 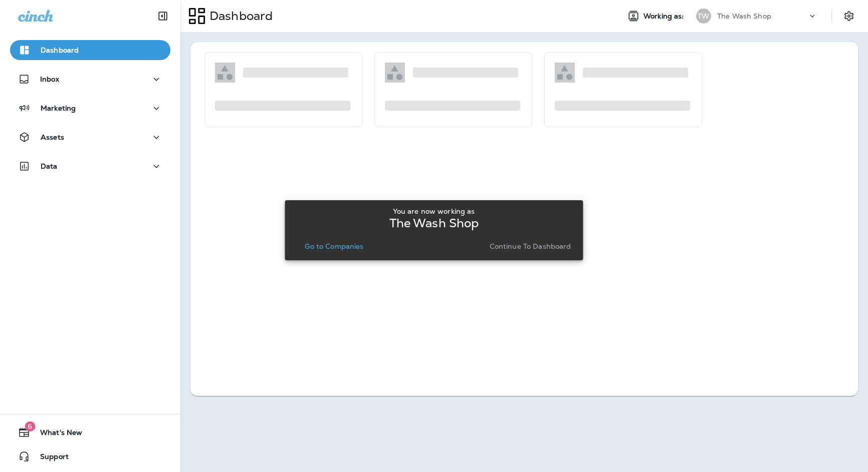 What do you see at coordinates (334, 246) in the screenshot?
I see `button: Go to Companies` at bounding box center [334, 246].